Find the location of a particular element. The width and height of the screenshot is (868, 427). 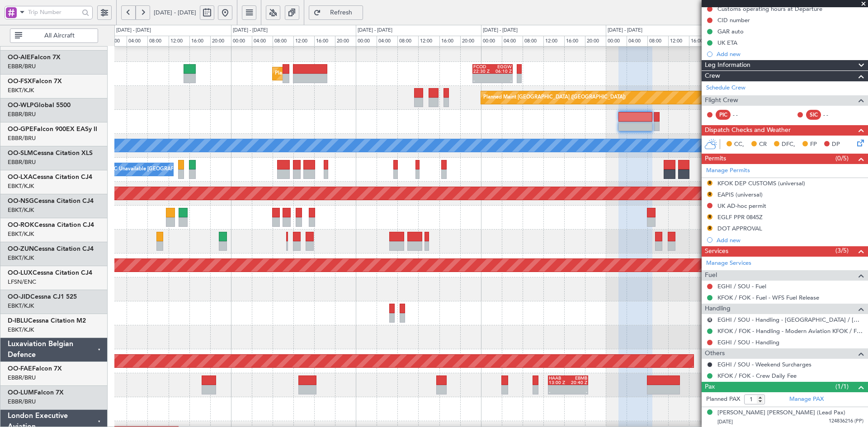

span: DP is located at coordinates (835, 144).